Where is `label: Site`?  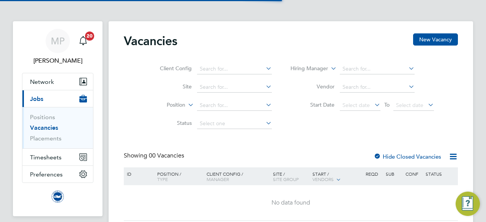 label: Site is located at coordinates (170, 87).